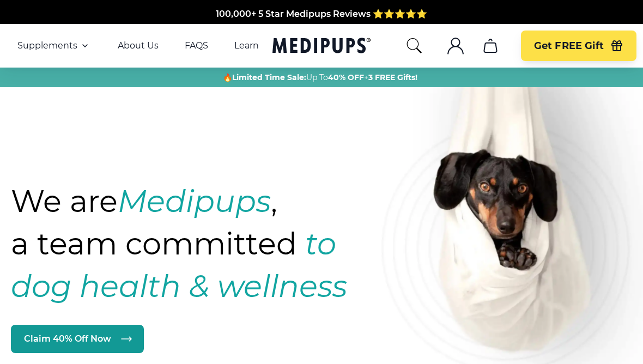 The image size is (643, 364). What do you see at coordinates (54, 46) in the screenshot?
I see `button: Supplements` at bounding box center [54, 46].